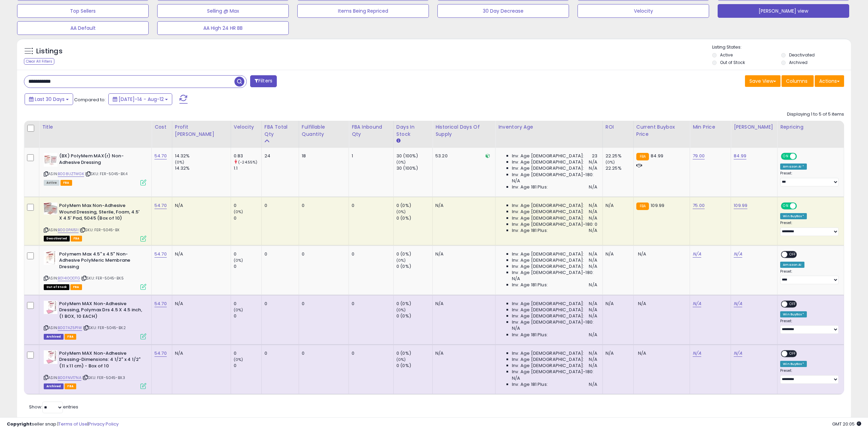 The width and height of the screenshot is (868, 431). I want to click on img: 31sUBd59D4L._SL40_.jpg, so click(51, 258).